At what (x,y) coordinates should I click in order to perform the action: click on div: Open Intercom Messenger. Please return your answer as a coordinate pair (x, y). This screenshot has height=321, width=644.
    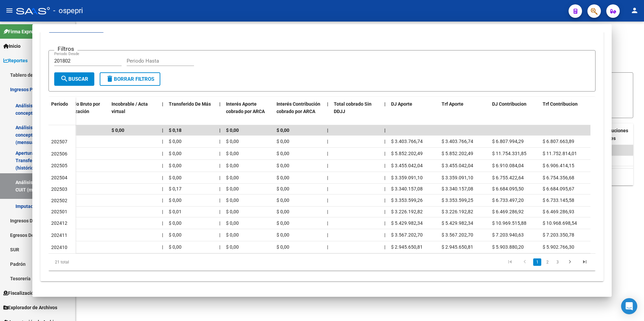
    Looking at the image, I should click on (629, 306).